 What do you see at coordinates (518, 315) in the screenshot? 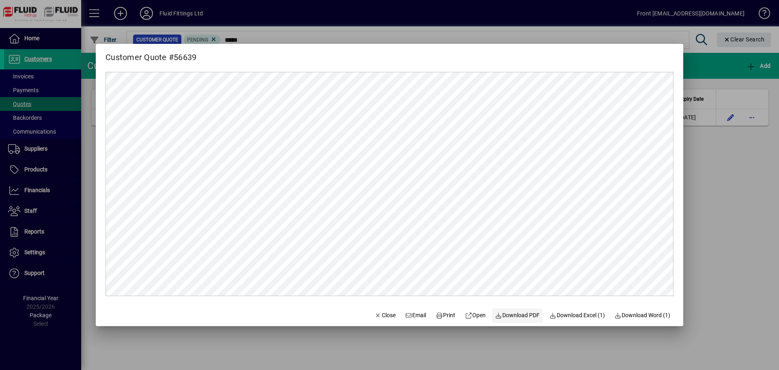
I see `a: Download PDF` at bounding box center [518, 315].